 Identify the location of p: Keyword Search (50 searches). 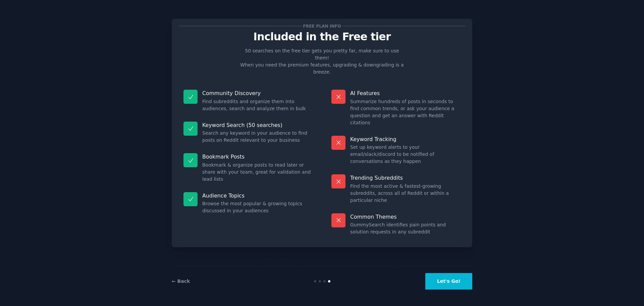
(257, 125).